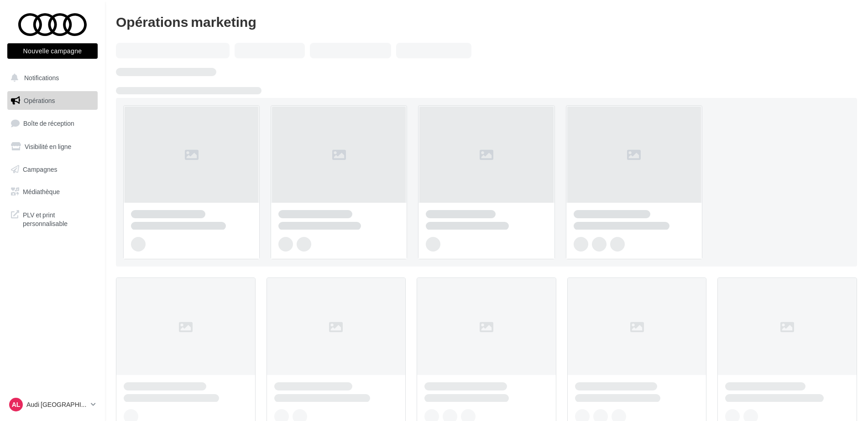 The height and width of the screenshot is (421, 868). Describe the element at coordinates (51, 78) in the screenshot. I see `button: Notifications` at that location.